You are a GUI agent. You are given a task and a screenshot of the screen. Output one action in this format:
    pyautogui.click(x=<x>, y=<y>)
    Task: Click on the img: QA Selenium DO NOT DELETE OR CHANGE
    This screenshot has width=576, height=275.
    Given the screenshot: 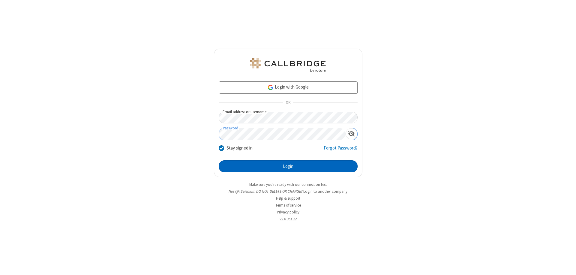 What is the action you would take?
    pyautogui.click(x=288, y=65)
    